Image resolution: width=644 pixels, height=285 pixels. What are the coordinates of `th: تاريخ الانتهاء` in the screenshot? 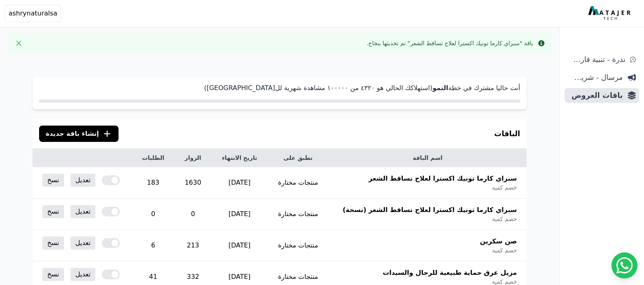 It's located at (240, 158).